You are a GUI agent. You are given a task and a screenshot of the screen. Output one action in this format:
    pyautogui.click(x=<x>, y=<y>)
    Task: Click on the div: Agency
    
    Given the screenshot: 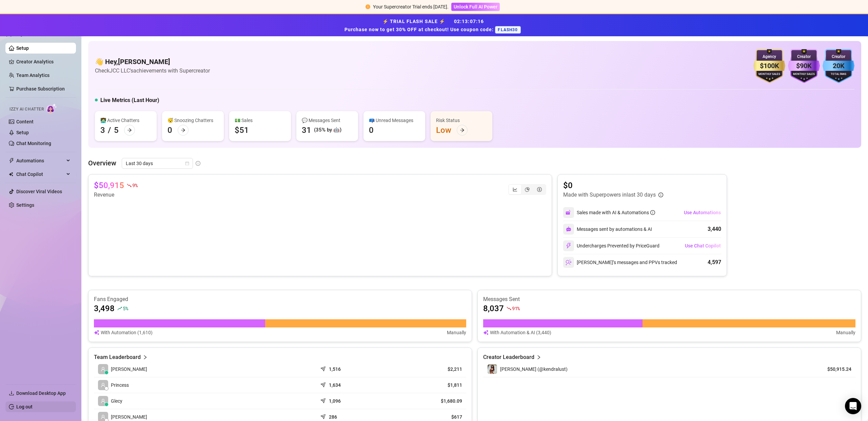 What is the action you would take?
    pyautogui.click(x=769, y=56)
    